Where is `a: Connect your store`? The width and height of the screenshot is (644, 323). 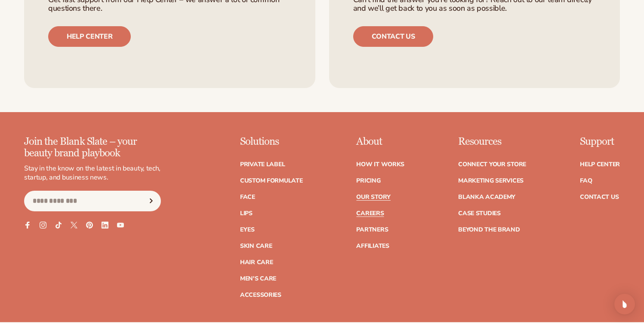
a: Connect your store is located at coordinates (492, 165).